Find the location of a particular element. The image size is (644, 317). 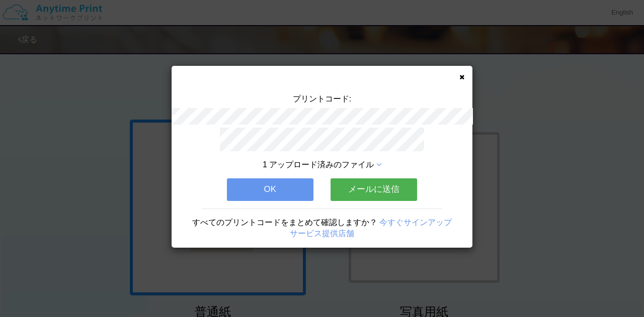

button: OK is located at coordinates (270, 189).